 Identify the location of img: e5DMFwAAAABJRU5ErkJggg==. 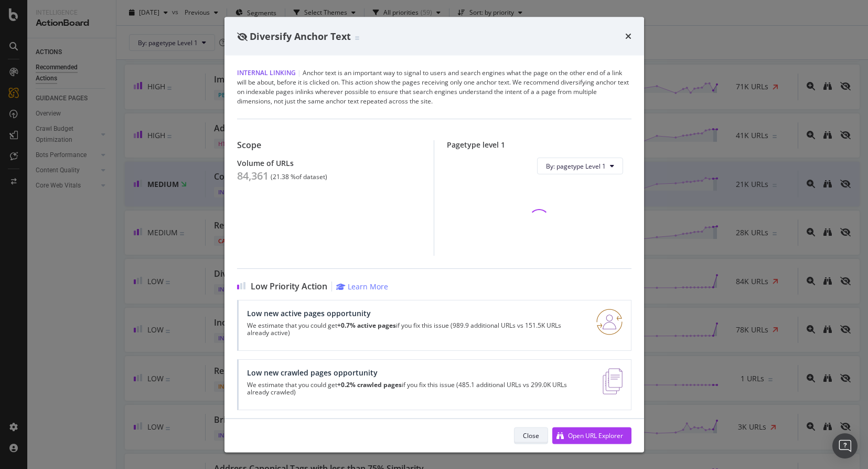
(612, 381).